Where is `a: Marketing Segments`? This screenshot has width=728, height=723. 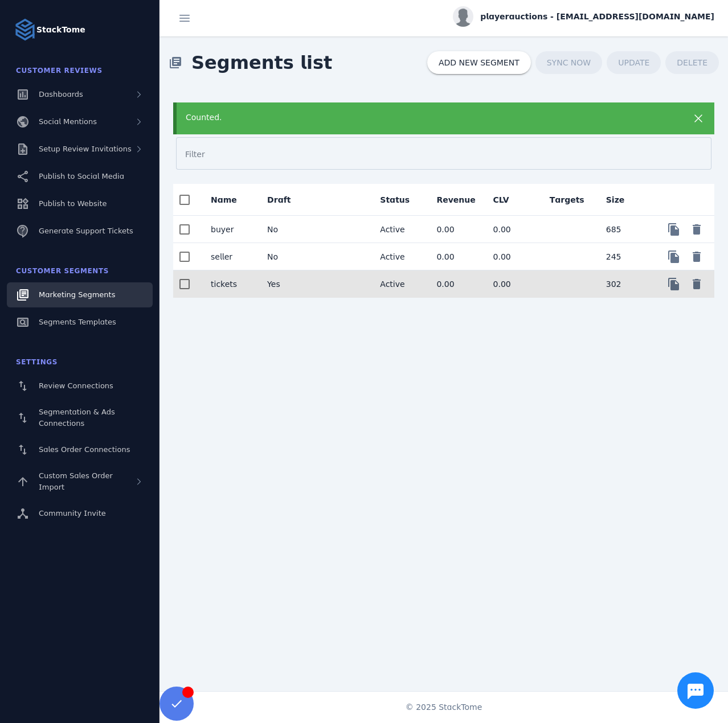 a: Marketing Segments is located at coordinates (79, 295).